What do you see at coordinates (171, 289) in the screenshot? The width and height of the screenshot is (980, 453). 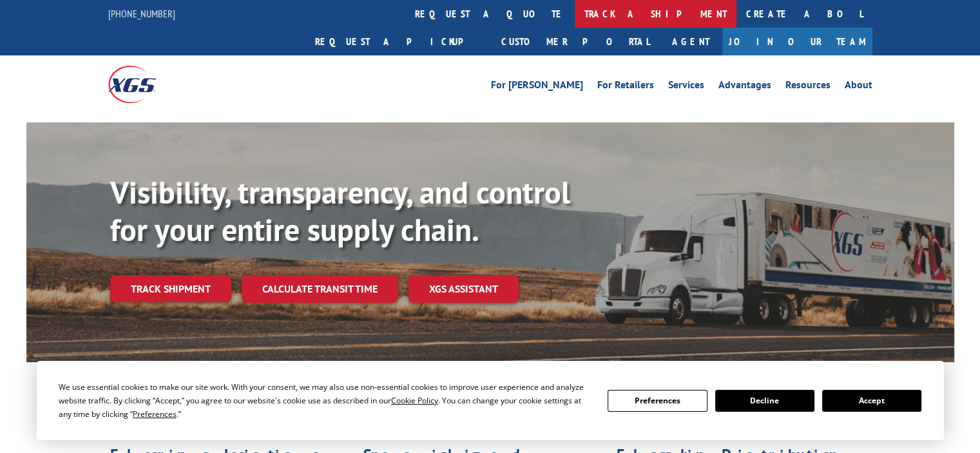 I see `a: Track shipment` at bounding box center [171, 289].